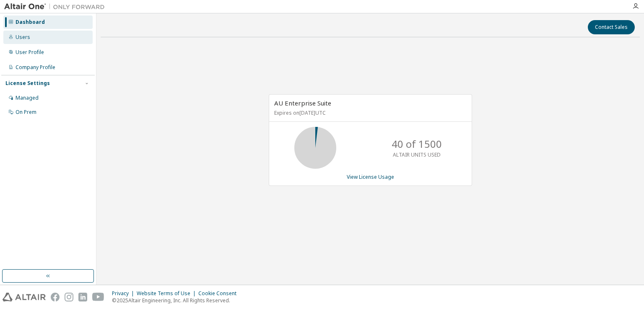 The width and height of the screenshot is (644, 309). Describe the element at coordinates (417, 144) in the screenshot. I see `p: 40 of 1500` at that location.